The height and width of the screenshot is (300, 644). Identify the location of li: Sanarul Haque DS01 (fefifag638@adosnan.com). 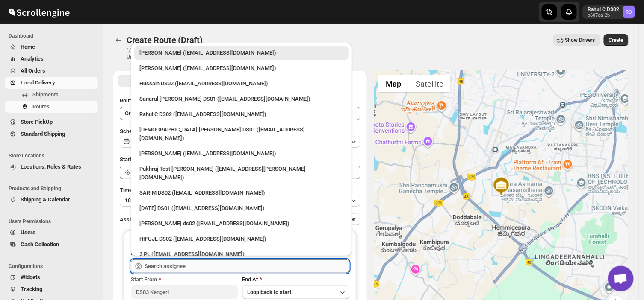
(241, 98).